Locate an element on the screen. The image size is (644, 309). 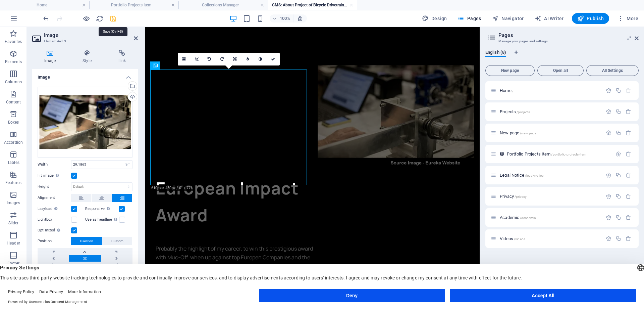
a: Rotate right 90° is located at coordinates (222, 59).